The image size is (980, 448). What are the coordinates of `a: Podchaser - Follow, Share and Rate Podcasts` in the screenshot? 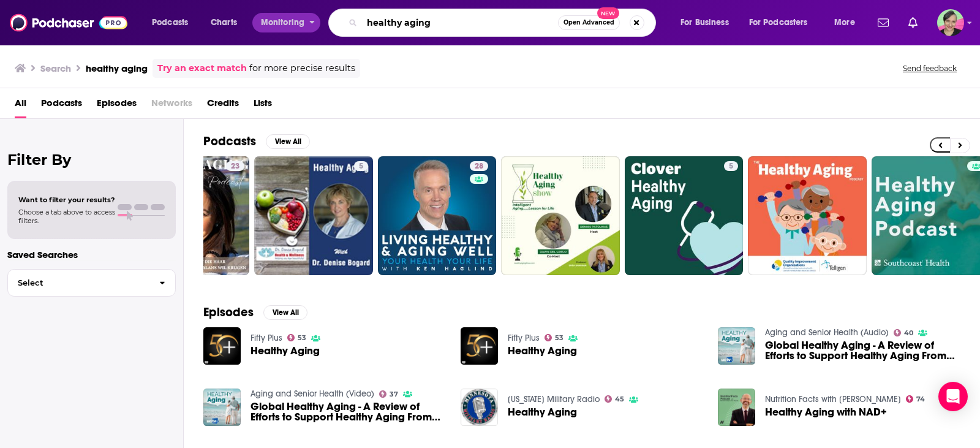 It's located at (69, 23).